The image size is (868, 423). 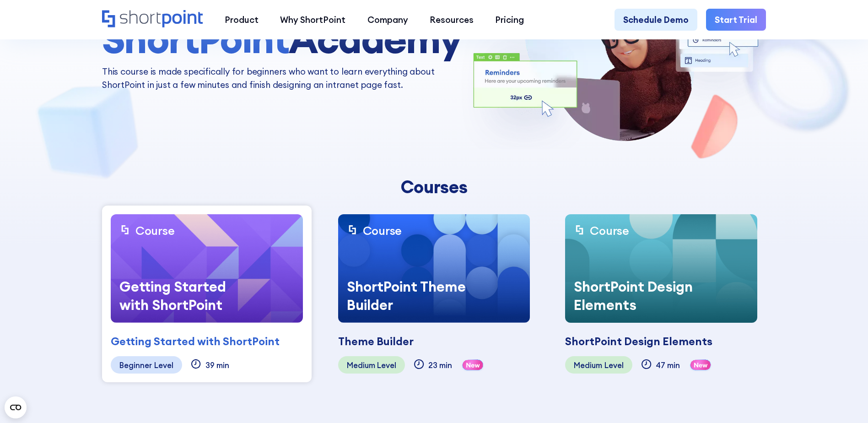 I want to click on a: Product, so click(x=241, y=19).